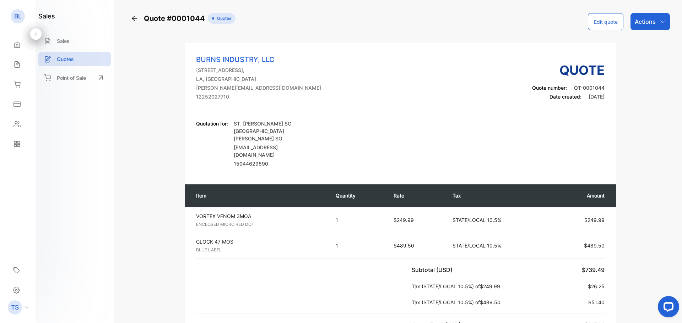  I want to click on p: TS, so click(15, 308).